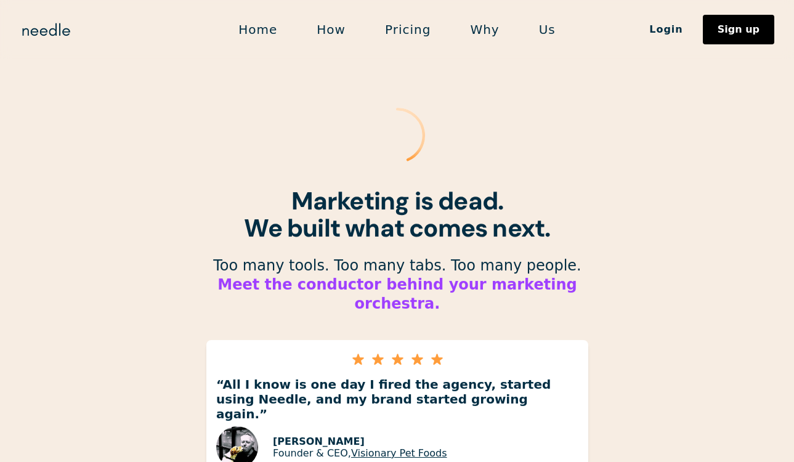 The height and width of the screenshot is (462, 794). What do you see at coordinates (397, 294) in the screenshot?
I see `strong: Meet the conductor behind your marketing orchestra.` at bounding box center [397, 294].